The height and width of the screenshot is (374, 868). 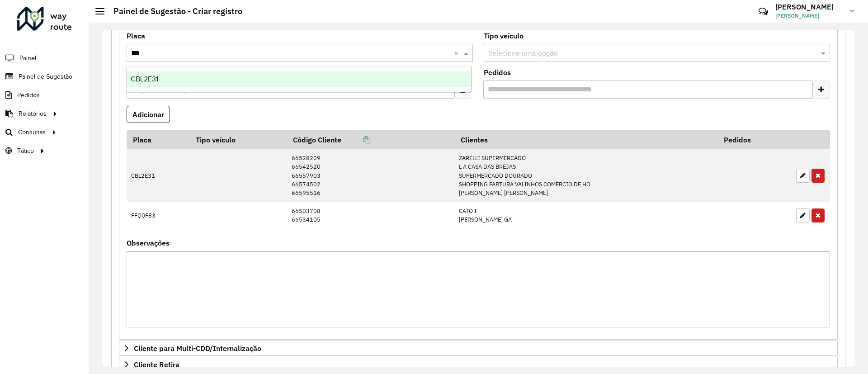 What do you see at coordinates (158, 176) in the screenshot?
I see `td: CBL2E31` at bounding box center [158, 176].